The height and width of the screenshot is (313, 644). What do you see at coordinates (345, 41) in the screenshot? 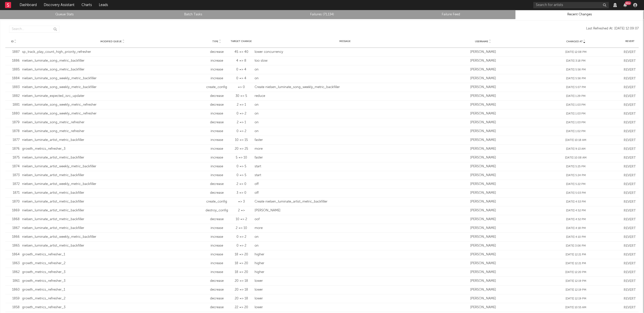
I see `div: Message` at bounding box center [345, 41].